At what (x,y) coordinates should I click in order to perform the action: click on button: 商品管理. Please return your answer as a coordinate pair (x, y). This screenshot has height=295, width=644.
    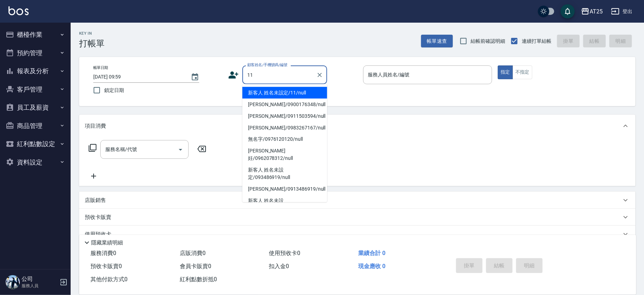
    Looking at the image, I should click on (35, 126).